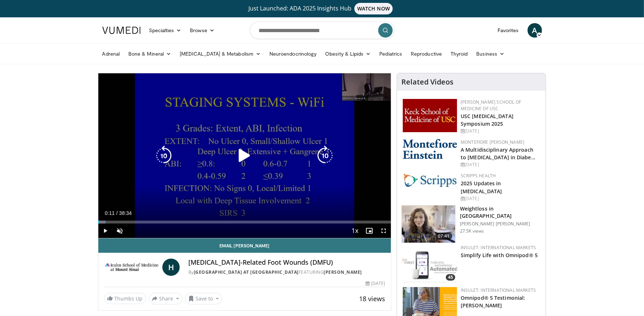  What do you see at coordinates (430, 116) in the screenshot?
I see `img: 7b941f1f-d101-407a-8bfa-07bd47db01ba.png.150x105_q85_autocrop_double_scale_upscale_version-0.2.jpg` at bounding box center [430, 116].